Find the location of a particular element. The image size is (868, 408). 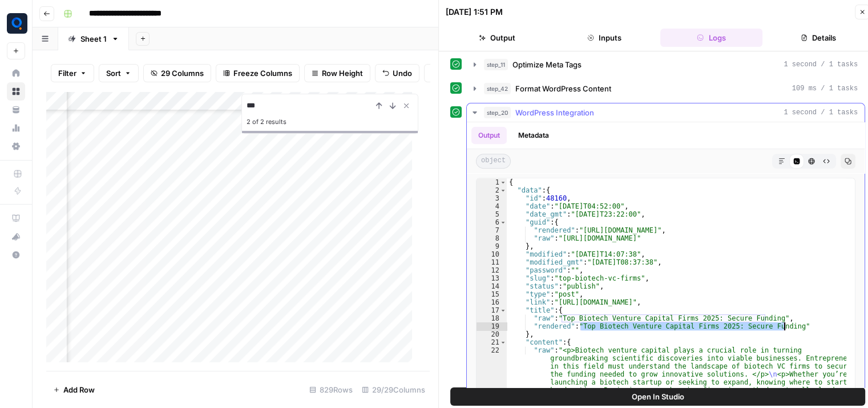

a: Settings is located at coordinates (16, 146).